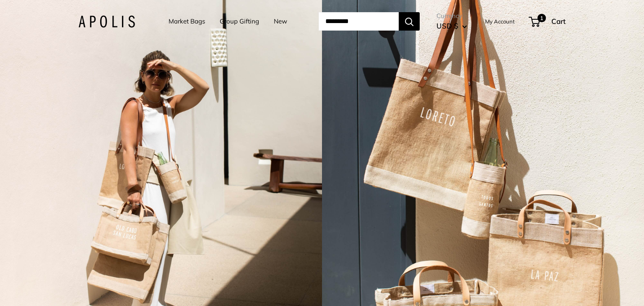  I want to click on a: Market Bags, so click(187, 21).